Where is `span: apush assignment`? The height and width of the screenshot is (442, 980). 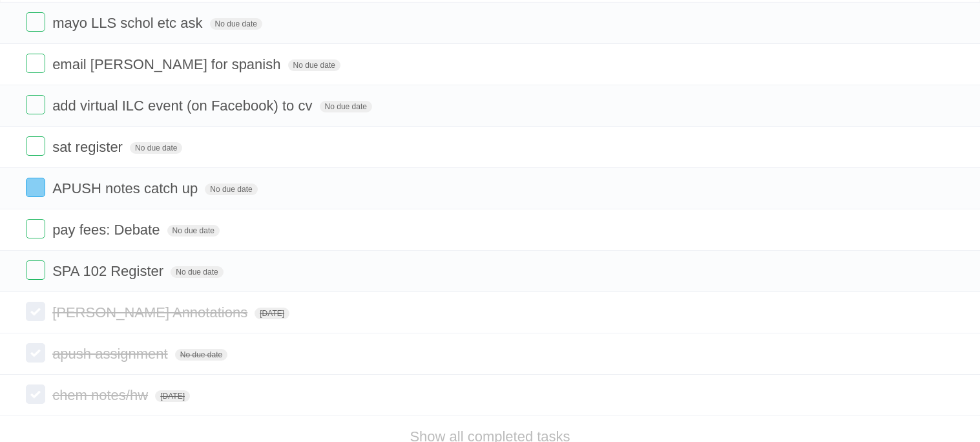
span: apush assignment is located at coordinates (111, 353).